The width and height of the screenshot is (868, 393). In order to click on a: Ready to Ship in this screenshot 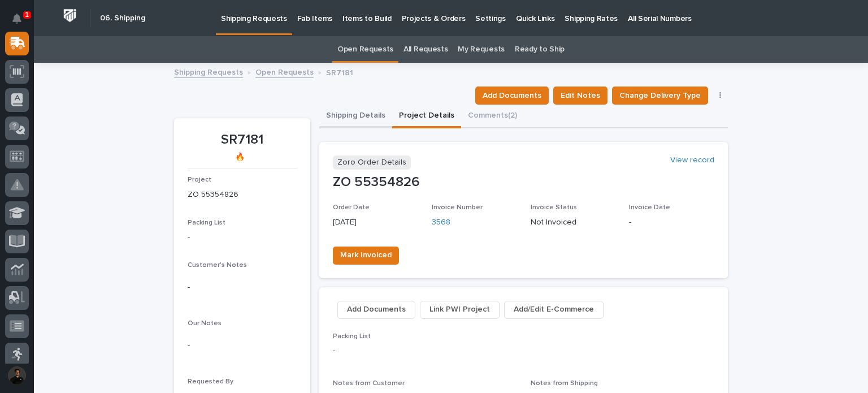, I will do `click(539, 49)`.